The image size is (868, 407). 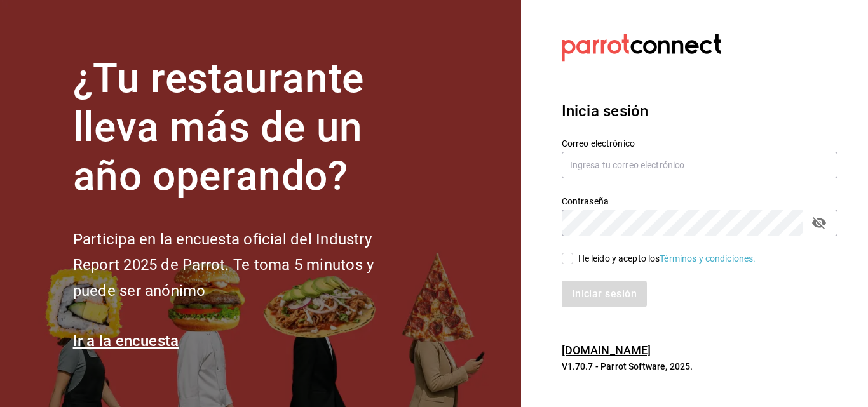 What do you see at coordinates (667, 259) in the screenshot?
I see `div: He leído y acepto los` at bounding box center [667, 259].